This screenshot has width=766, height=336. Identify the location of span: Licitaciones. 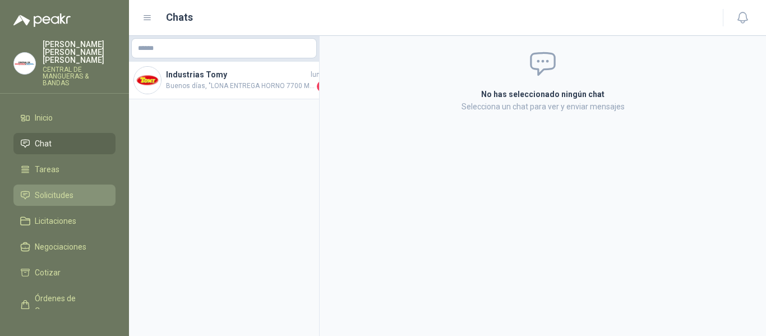
(55, 221).